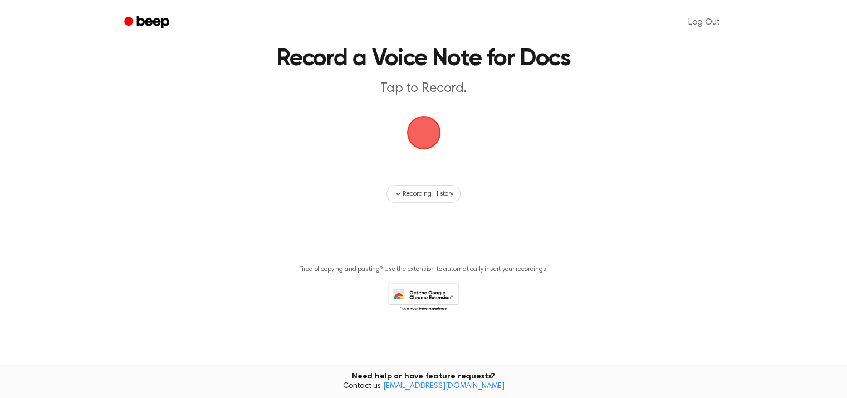 Image resolution: width=847 pixels, height=398 pixels. Describe the element at coordinates (424, 59) in the screenshot. I see `h1: Record a Voice Note for Docs` at that location.